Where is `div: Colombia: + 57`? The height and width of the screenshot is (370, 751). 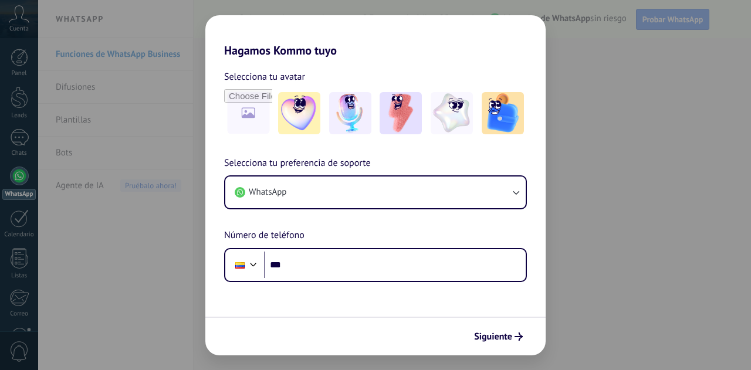 div: Colombia: + 57 is located at coordinates (240, 265).